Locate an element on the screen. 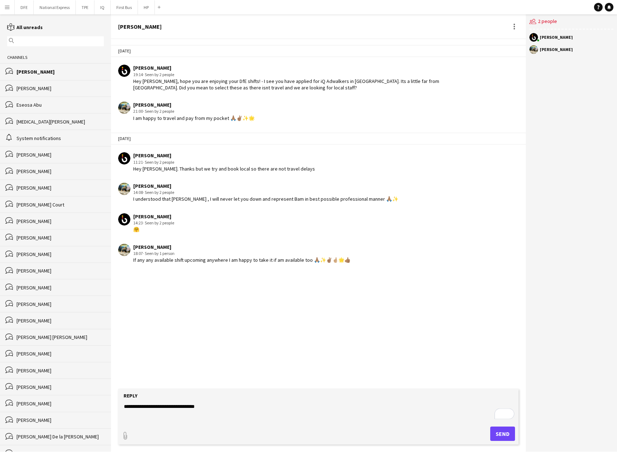  label: Reply is located at coordinates (130, 396).